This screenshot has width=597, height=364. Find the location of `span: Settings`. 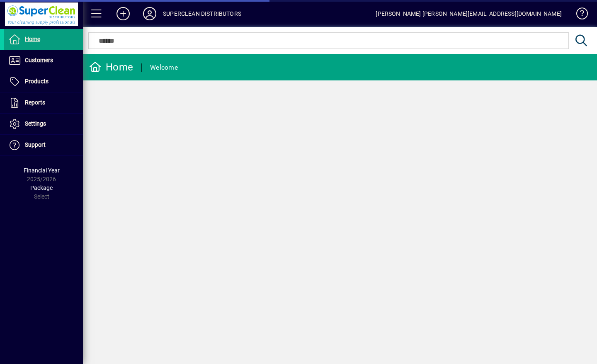

span: Settings is located at coordinates (35, 124).